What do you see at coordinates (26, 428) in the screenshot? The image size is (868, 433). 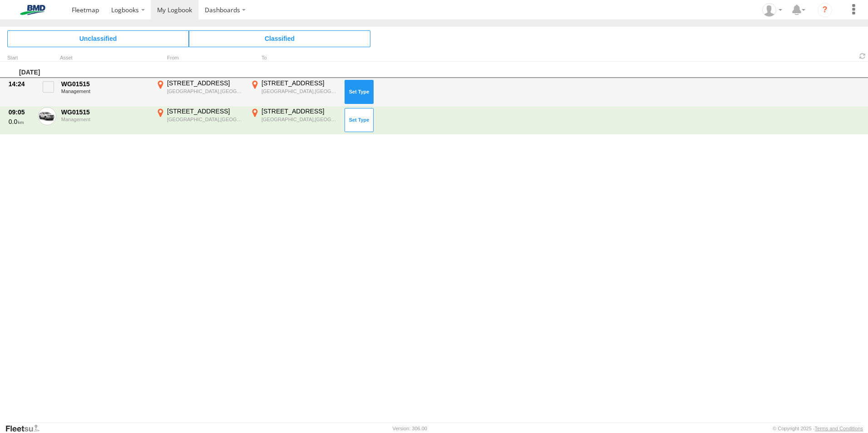 I see `a: Visit our Website` at bounding box center [26, 428].